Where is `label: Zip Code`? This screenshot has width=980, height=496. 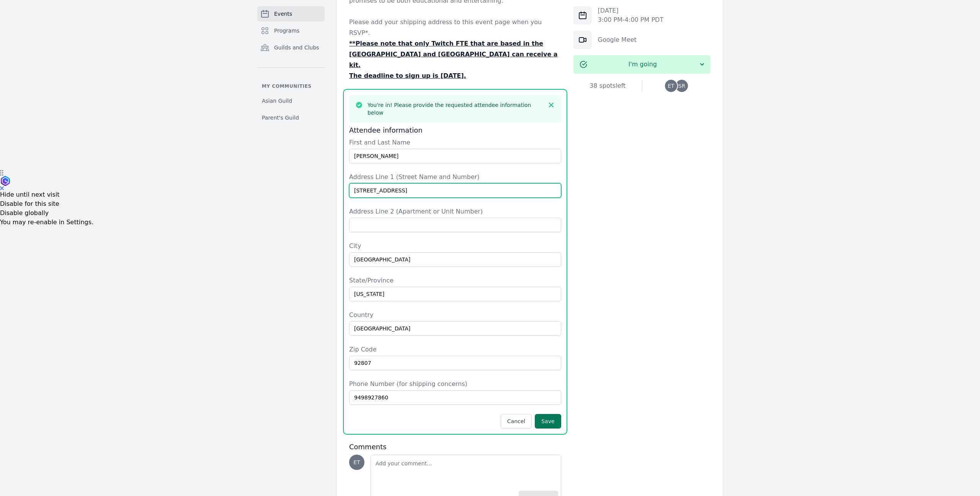
label: Zip Code is located at coordinates (455, 349).